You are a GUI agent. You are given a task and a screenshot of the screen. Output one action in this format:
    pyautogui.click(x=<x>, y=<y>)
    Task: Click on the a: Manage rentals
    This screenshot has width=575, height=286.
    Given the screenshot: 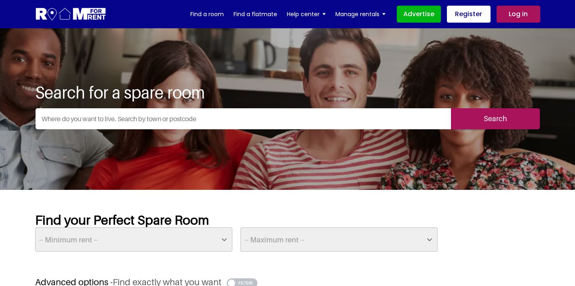 What is the action you would take?
    pyautogui.click(x=360, y=14)
    